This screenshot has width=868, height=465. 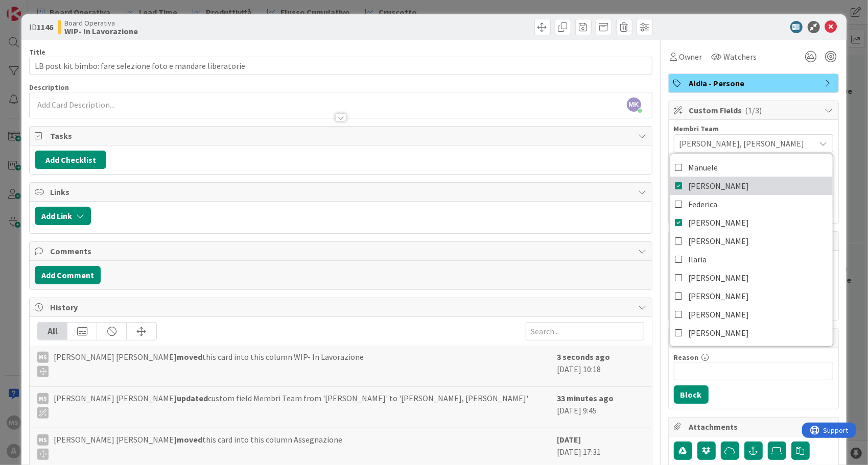 I want to click on span: Support, so click(x=34, y=7).